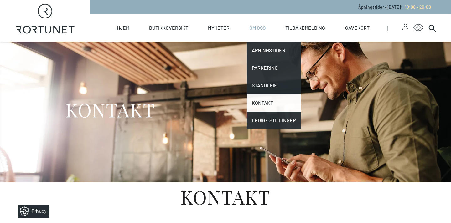  What do you see at coordinates (274, 68) in the screenshot?
I see `a: Parkering` at bounding box center [274, 68].